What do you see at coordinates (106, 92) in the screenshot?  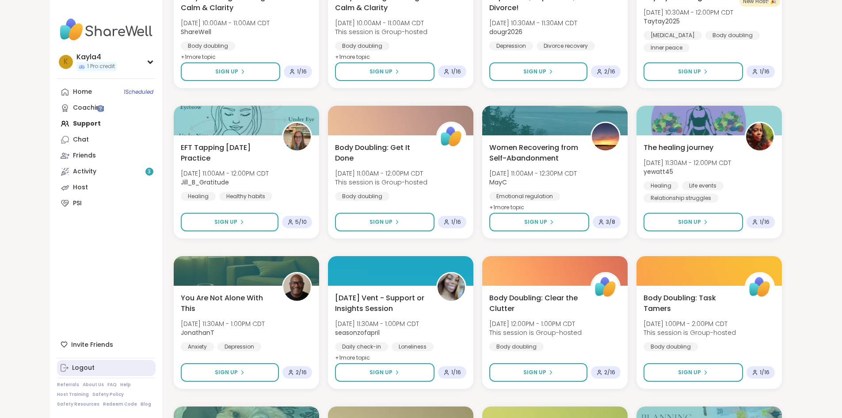 I see `a: Home1Scheduled` at bounding box center [106, 92].